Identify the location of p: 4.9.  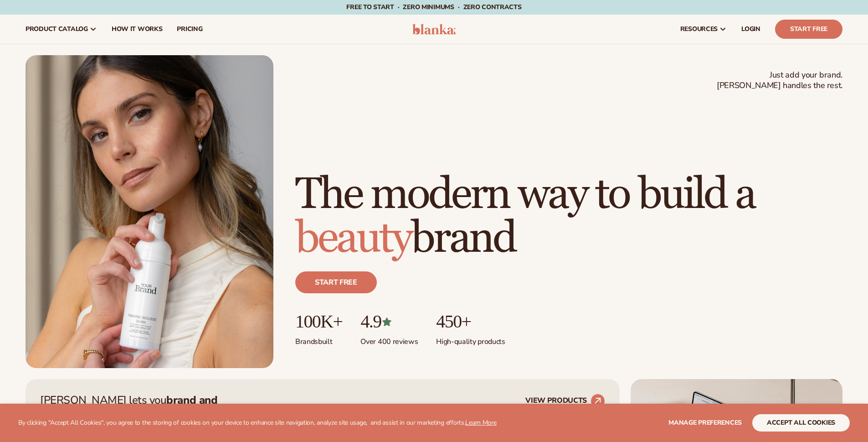
(389, 321).